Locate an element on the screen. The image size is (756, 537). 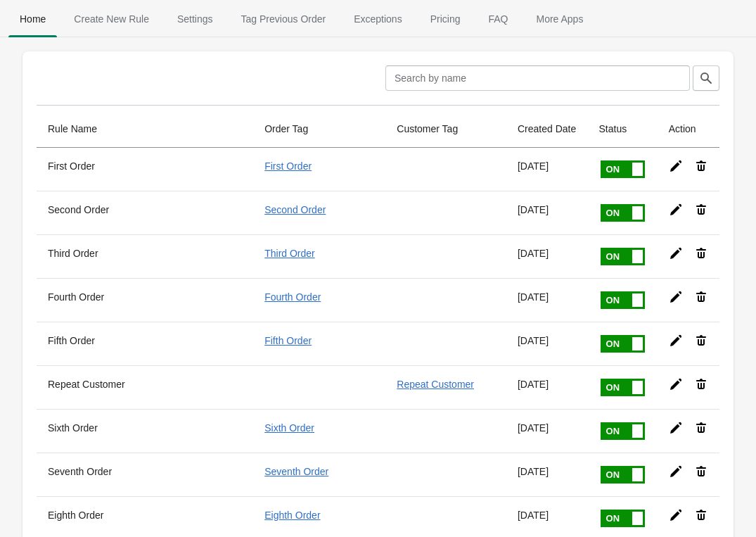
th: Status is located at coordinates (622, 128).